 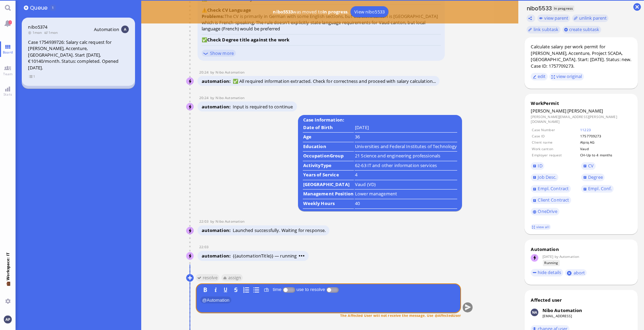 What do you see at coordinates (329, 157) in the screenshot?
I see `td: OccupationGroup` at bounding box center [329, 157].